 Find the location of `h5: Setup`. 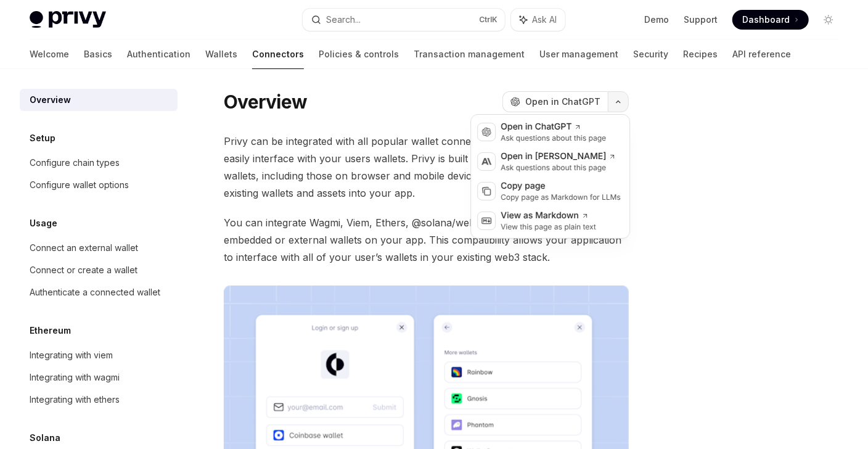

h5: Setup is located at coordinates (43, 138).